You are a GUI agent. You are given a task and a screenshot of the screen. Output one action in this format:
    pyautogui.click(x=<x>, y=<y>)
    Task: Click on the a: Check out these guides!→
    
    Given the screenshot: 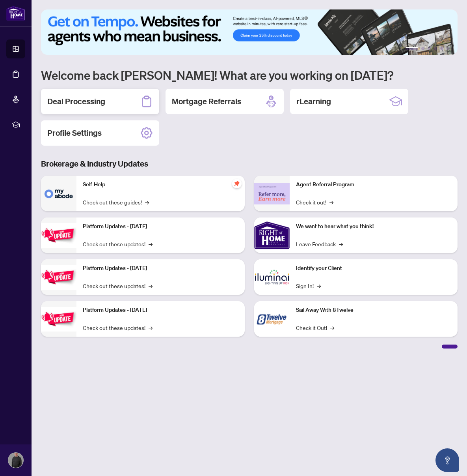 What is the action you would take?
    pyautogui.click(x=116, y=202)
    